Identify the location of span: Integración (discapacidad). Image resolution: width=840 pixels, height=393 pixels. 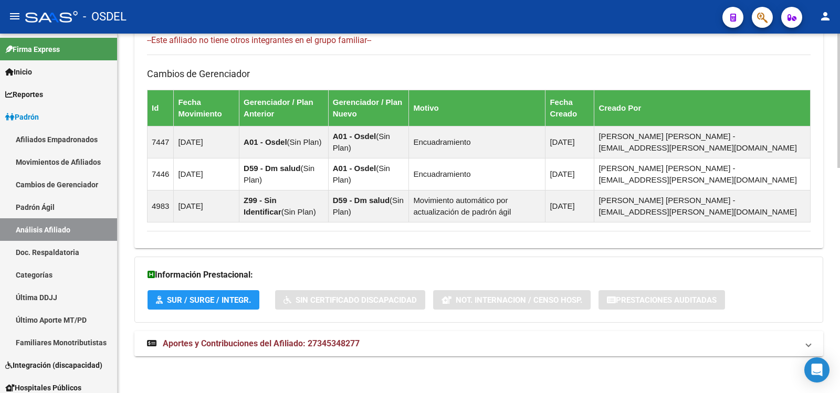
(54, 365).